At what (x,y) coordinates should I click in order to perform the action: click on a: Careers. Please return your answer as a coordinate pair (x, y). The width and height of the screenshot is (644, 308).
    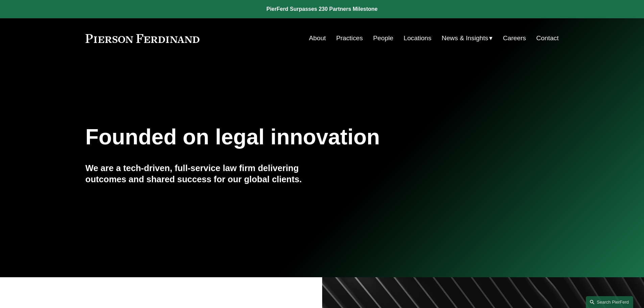
    Looking at the image, I should click on (515, 38).